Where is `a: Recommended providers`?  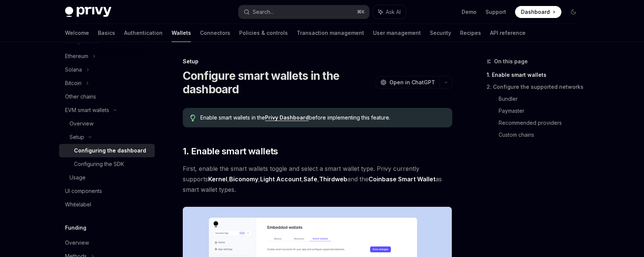
a: Recommended providers is located at coordinates (542, 123).